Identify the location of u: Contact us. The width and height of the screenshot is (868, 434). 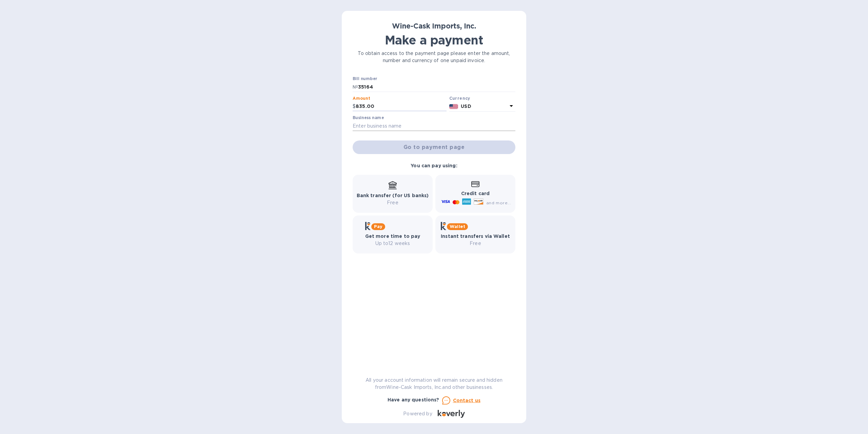
(467, 400).